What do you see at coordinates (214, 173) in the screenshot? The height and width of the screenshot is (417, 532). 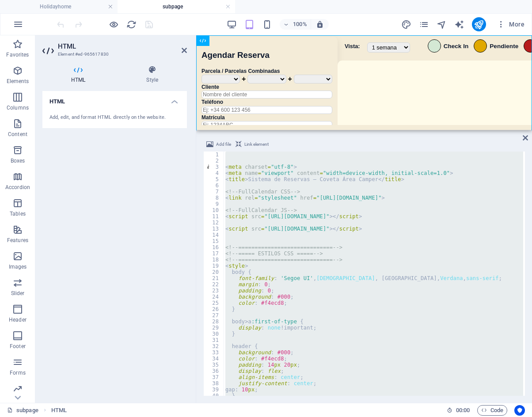 I see `div: 4` at bounding box center [214, 173].